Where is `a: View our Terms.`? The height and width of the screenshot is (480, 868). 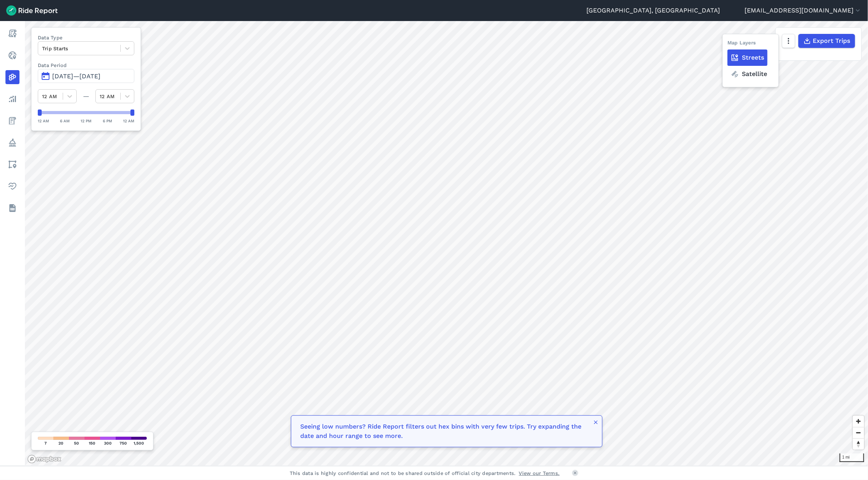 a: View our Terms. is located at coordinates (540, 473).